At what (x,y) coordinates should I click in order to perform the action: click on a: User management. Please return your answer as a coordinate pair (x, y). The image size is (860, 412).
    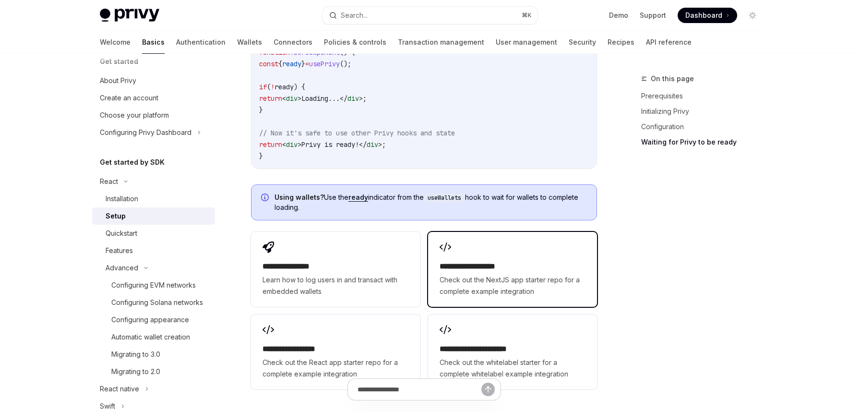
    Looking at the image, I should click on (527, 42).